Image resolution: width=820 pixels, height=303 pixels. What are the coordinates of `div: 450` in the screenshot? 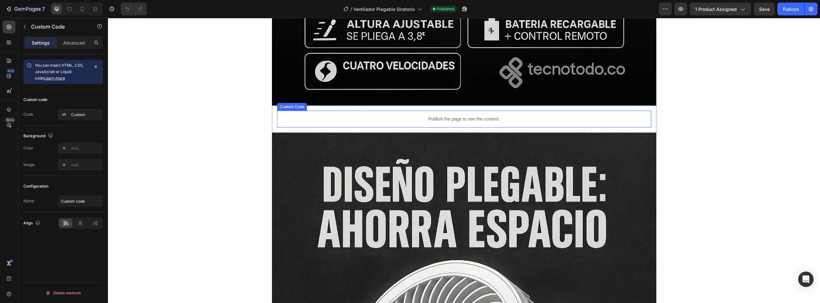 It's located at (11, 71).